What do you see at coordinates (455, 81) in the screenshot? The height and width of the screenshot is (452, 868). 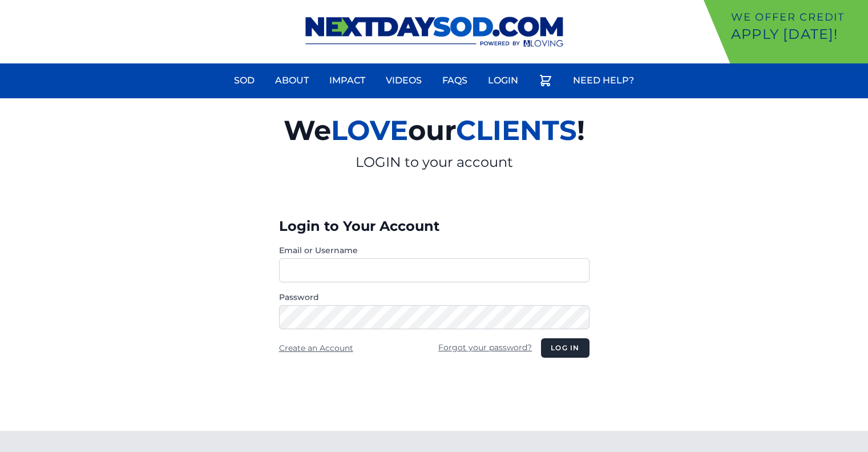 I see `a: FAQs` at bounding box center [455, 81].